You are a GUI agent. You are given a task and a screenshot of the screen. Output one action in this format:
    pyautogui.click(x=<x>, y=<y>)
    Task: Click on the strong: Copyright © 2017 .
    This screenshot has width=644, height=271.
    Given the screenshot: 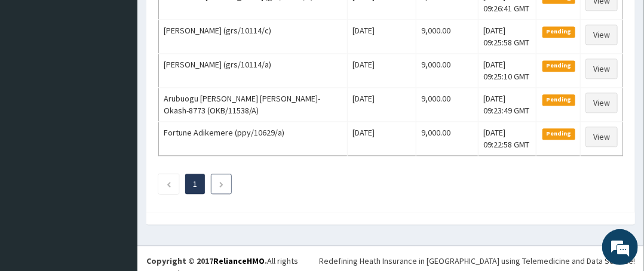 What is the action you would take?
    pyautogui.click(x=207, y=261)
    